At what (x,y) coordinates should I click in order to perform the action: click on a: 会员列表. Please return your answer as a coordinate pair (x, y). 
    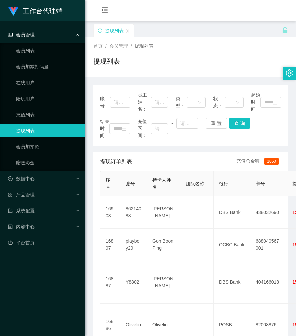
    Looking at the image, I should click on (48, 51).